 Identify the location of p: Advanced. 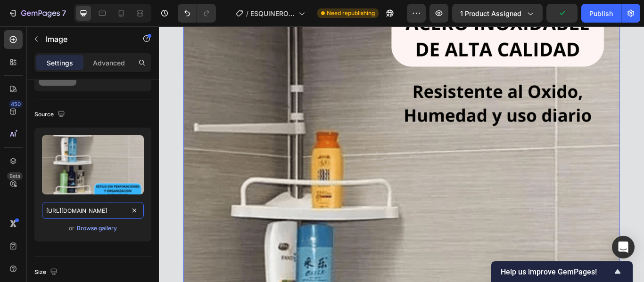
(109, 63).